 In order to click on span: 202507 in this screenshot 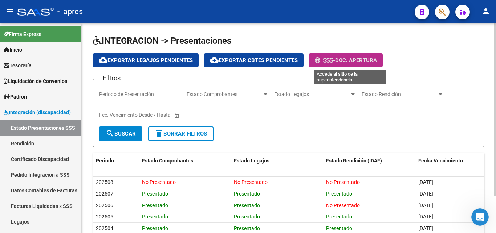, I will do `click(105, 194)`.